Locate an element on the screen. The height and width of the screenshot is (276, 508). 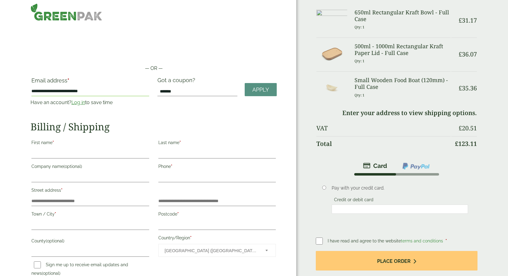
h3: 500ml - 1000ml Rectangular Kraft Paper Lid - Full Case is located at coordinates (402, 49).